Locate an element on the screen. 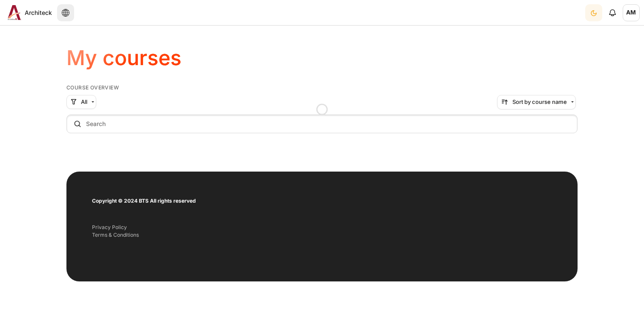 The image size is (644, 324). span: Architeck is located at coordinates (38, 13).